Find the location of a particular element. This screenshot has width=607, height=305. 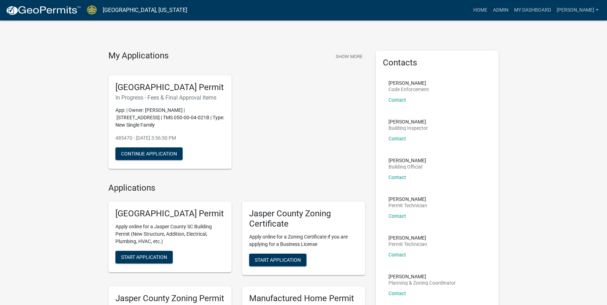

button: Continue Application is located at coordinates (149, 154).